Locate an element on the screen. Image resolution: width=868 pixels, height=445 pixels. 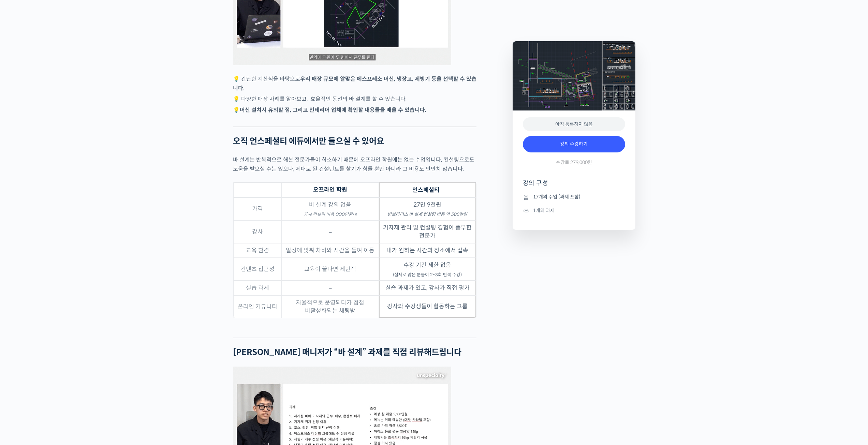
a: 설정 is located at coordinates (110, 225).